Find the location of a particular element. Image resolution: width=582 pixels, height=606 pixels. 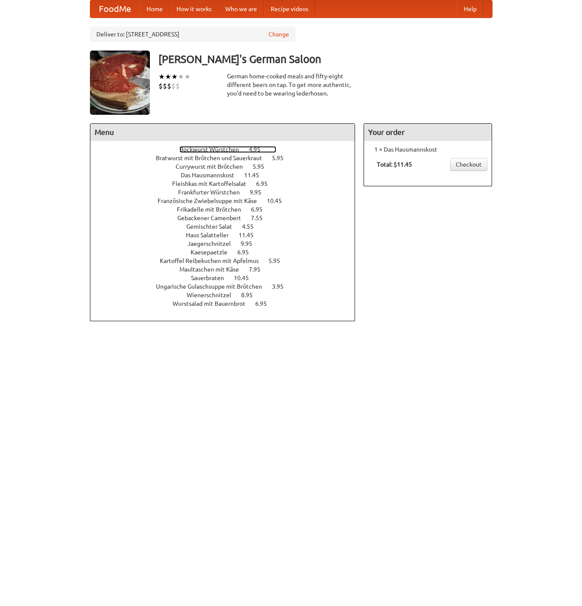

a: Home is located at coordinates (155, 9).